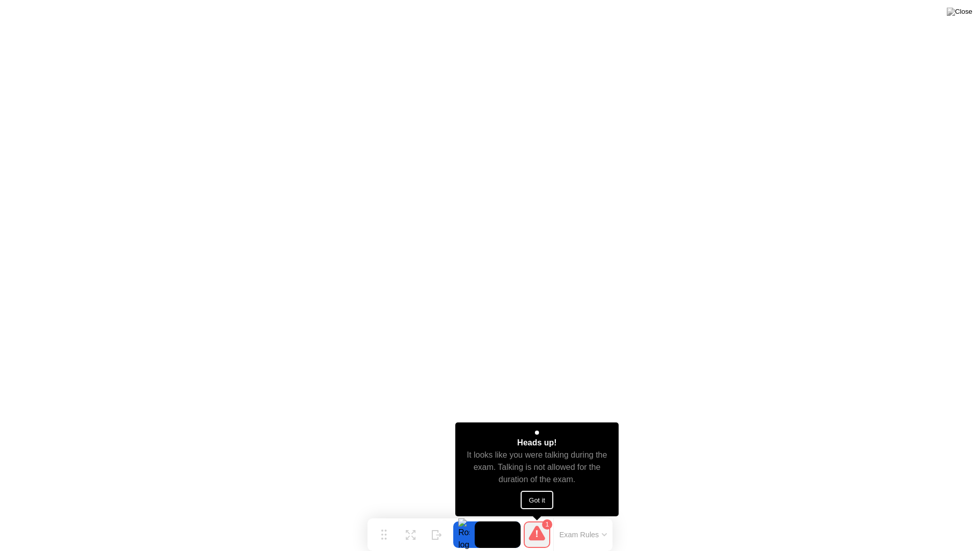 The height and width of the screenshot is (551, 980). Describe the element at coordinates (536, 443) in the screenshot. I see `div: Heads up!` at that location.